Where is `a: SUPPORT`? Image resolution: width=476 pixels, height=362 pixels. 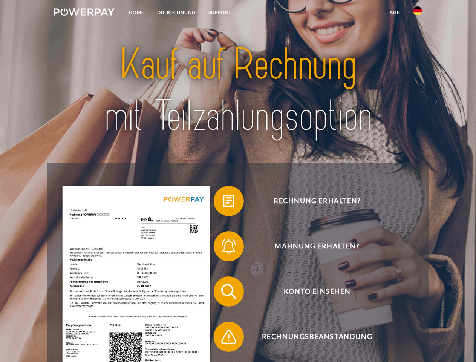 a: SUPPORT is located at coordinates (220, 12).